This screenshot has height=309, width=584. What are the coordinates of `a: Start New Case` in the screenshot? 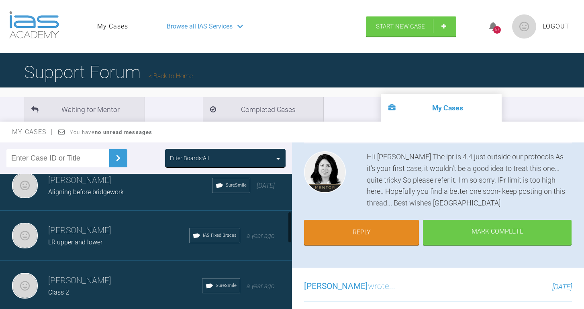 It's located at (411, 27).